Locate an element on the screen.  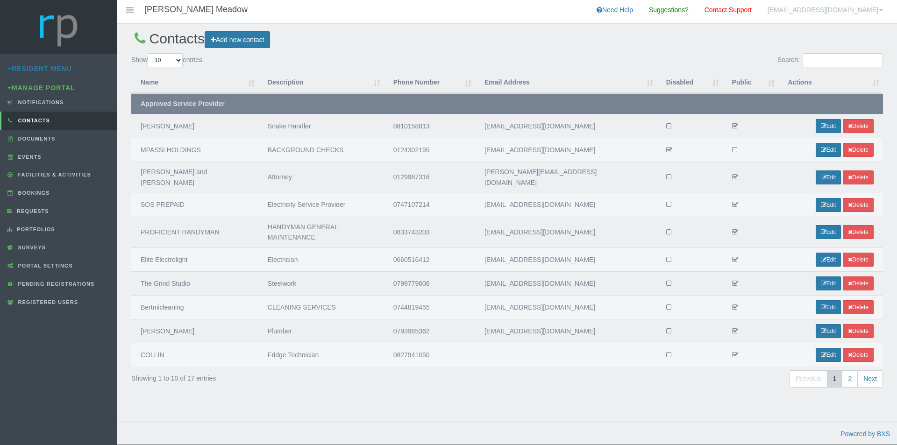
td: 0744819455 is located at coordinates (429, 307).